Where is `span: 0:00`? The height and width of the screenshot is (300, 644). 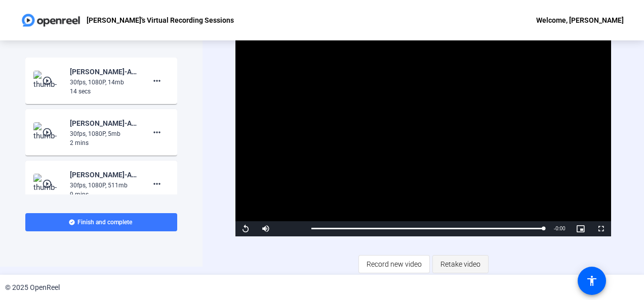
span: 0:00 is located at coordinates (560, 228).